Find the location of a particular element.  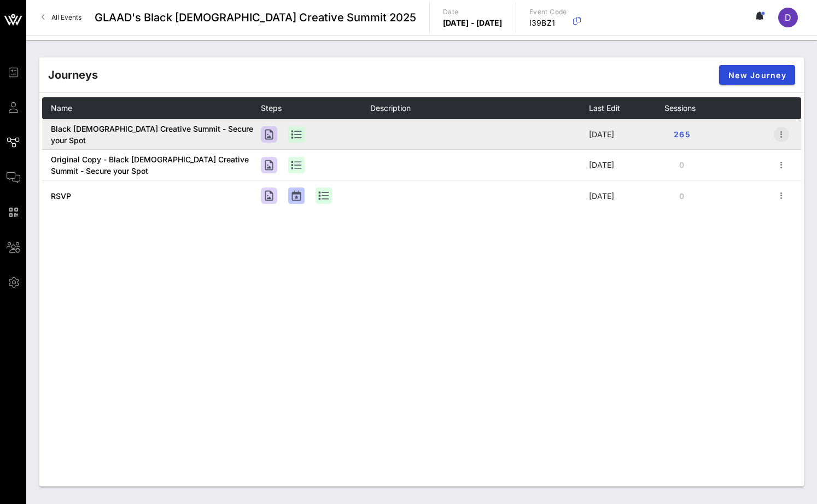

span: 265 is located at coordinates (682, 134).